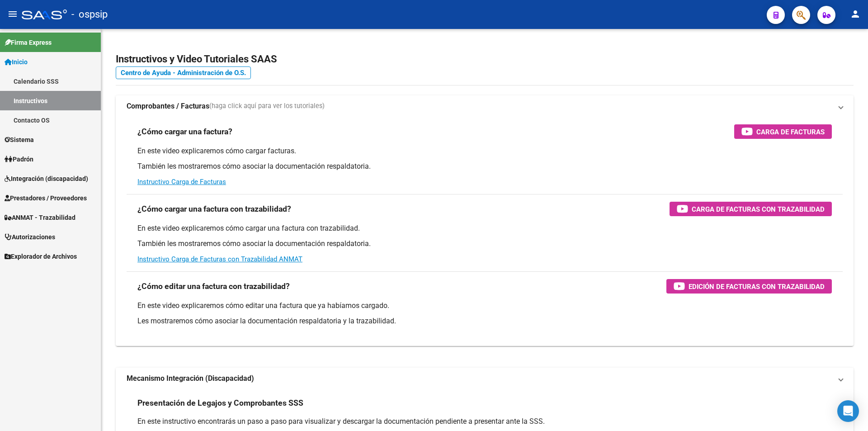  What do you see at coordinates (485, 378) in the screenshot?
I see `mat-expansion-panel-header: Mecanismo Integración (Discapacidad)` at bounding box center [485, 378].